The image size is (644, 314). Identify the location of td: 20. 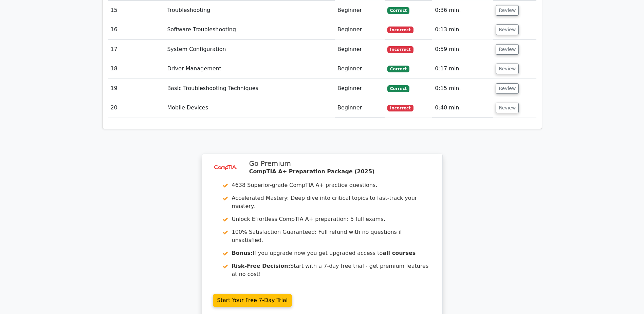
(136, 108).